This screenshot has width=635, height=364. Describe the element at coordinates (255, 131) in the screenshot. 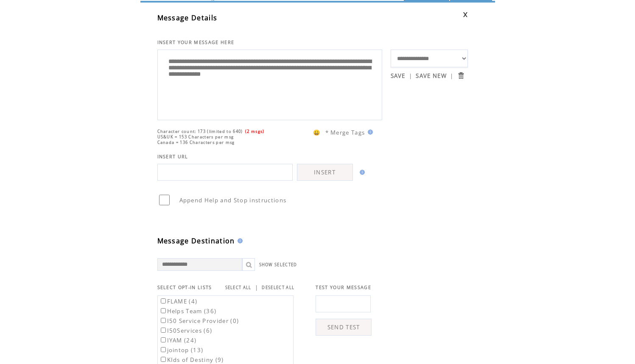

I see `span: (2 msgs)` at that location.